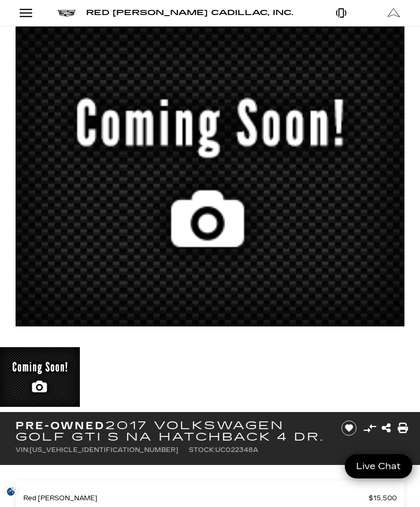  I want to click on a: Live Chat, so click(379, 466).